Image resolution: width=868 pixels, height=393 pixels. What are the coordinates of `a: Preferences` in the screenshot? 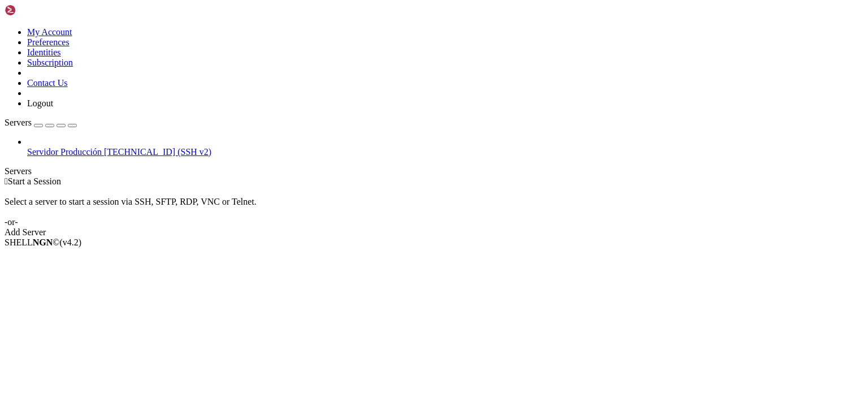 It's located at (48, 42).